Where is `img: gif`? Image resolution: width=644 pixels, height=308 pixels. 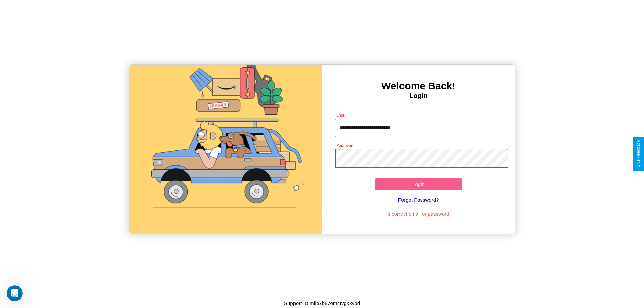
img: gif is located at coordinates (225, 150).